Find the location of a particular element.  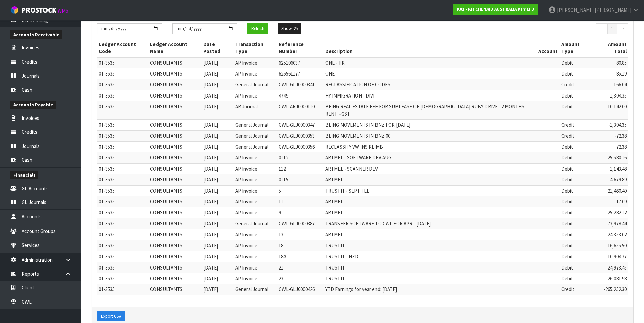

td: 625561177 is located at coordinates (300, 74).